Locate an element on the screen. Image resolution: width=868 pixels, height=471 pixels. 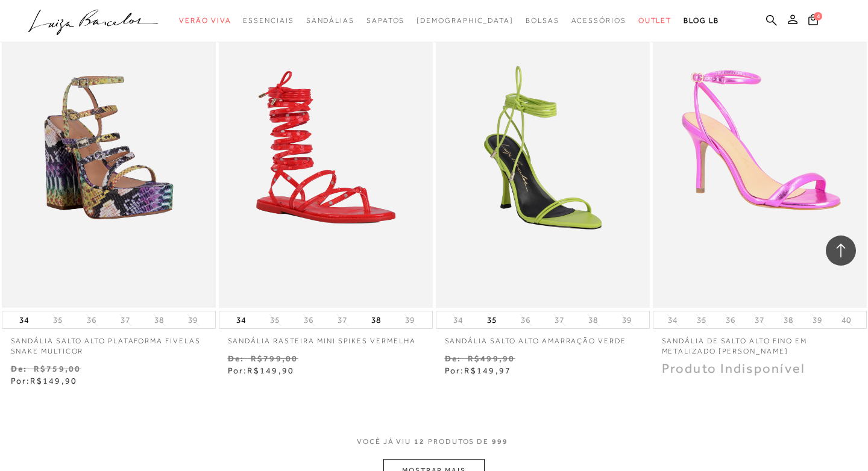
span: Verão Viva is located at coordinates (205, 20).